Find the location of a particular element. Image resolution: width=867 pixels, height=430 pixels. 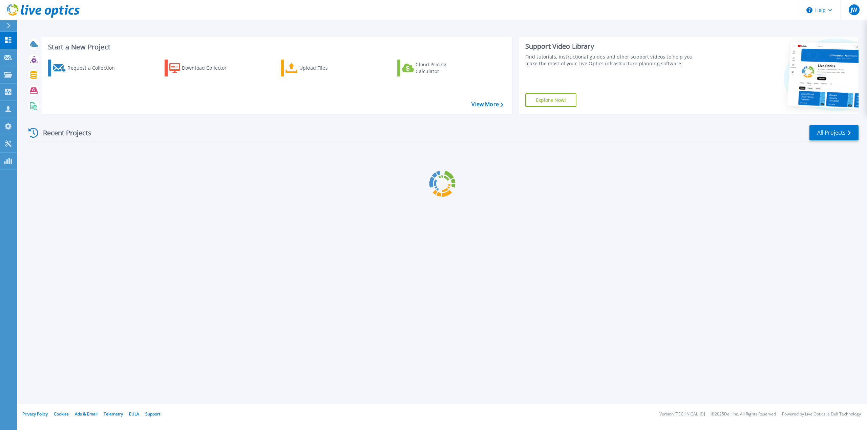

div: Request a Collection is located at coordinates (94, 68).